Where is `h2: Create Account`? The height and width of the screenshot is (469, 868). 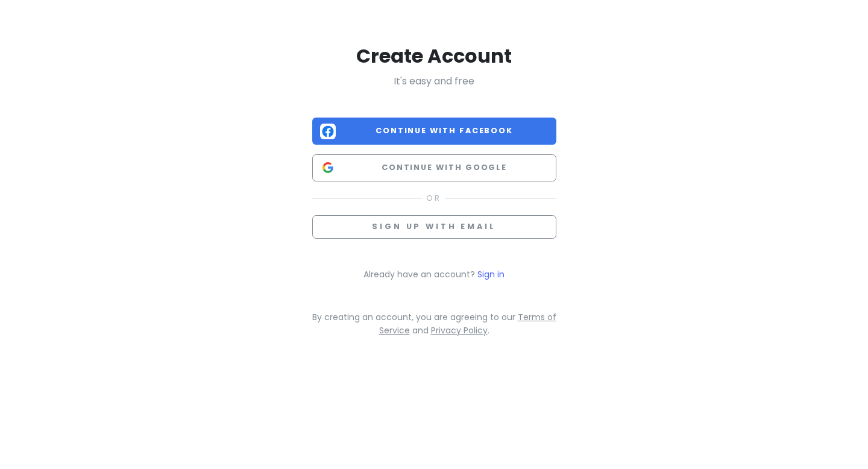
h2: Create Account is located at coordinates (434, 56).